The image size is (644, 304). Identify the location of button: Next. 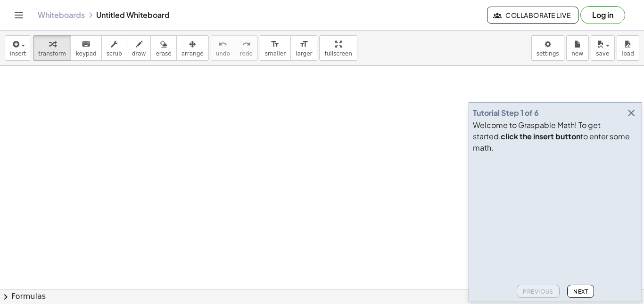
(580, 292).